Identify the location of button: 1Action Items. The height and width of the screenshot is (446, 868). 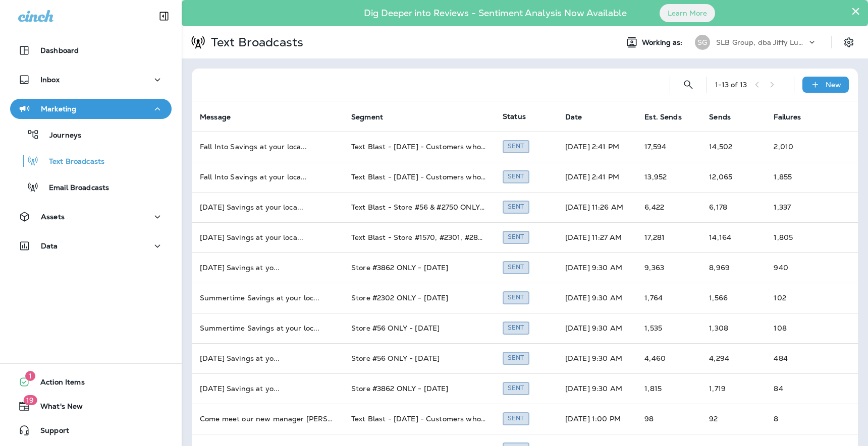
(91, 382).